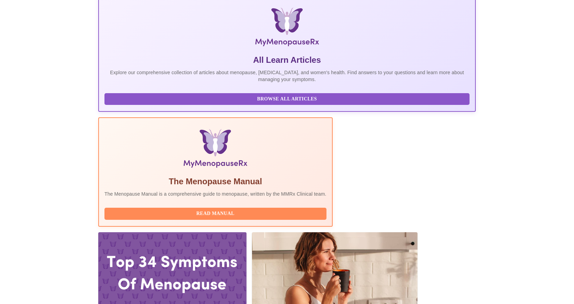  I want to click on span: Read Manual, so click(215, 213).